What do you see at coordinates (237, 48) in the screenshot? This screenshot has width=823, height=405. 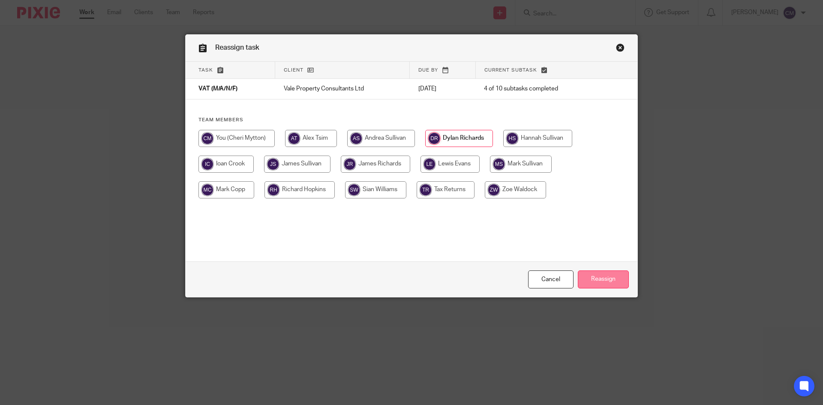 I see `span: Reassign task` at bounding box center [237, 48].